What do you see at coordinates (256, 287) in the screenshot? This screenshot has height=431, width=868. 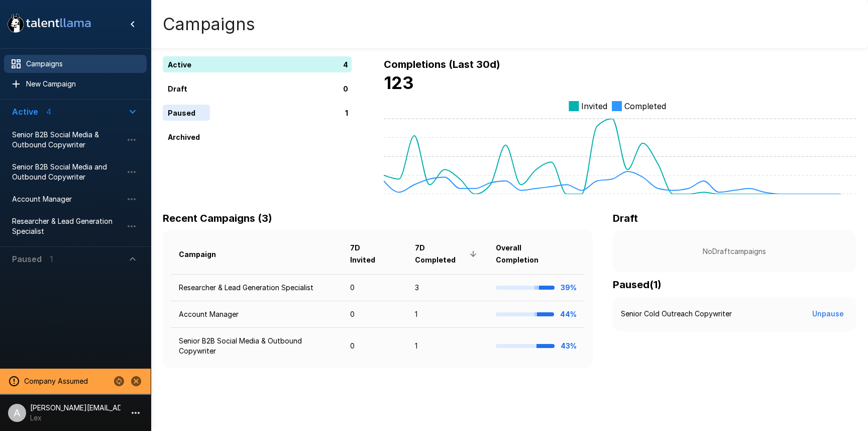 I see `td: Researcher & Lead Generation Specialist` at bounding box center [256, 287].